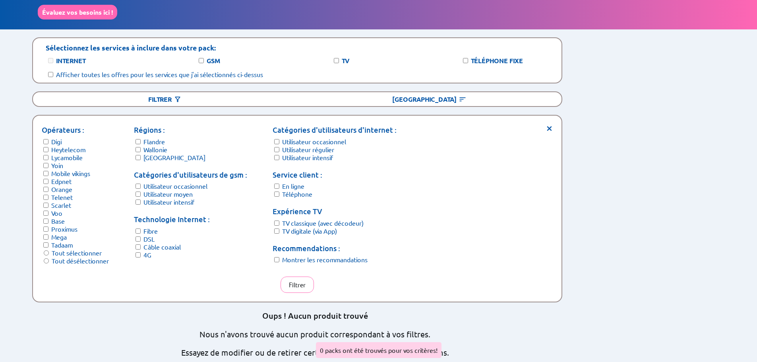  Describe the element at coordinates (323, 223) in the screenshot. I see `label: TV classique (avec décodeur)` at that location.